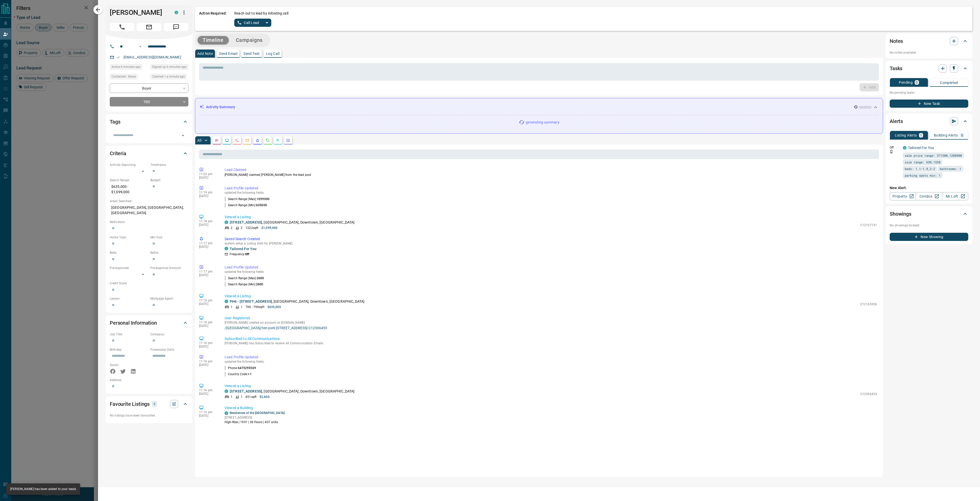  I want to click on span: Active 6 minutes ago, so click(126, 67).